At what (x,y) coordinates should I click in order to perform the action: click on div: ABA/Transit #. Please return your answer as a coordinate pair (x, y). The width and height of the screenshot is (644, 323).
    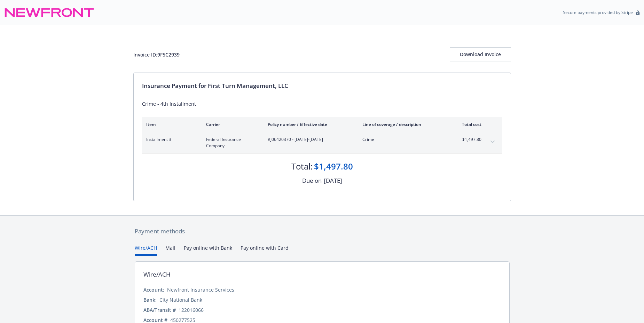
    Looking at the image, I should click on (160, 309).